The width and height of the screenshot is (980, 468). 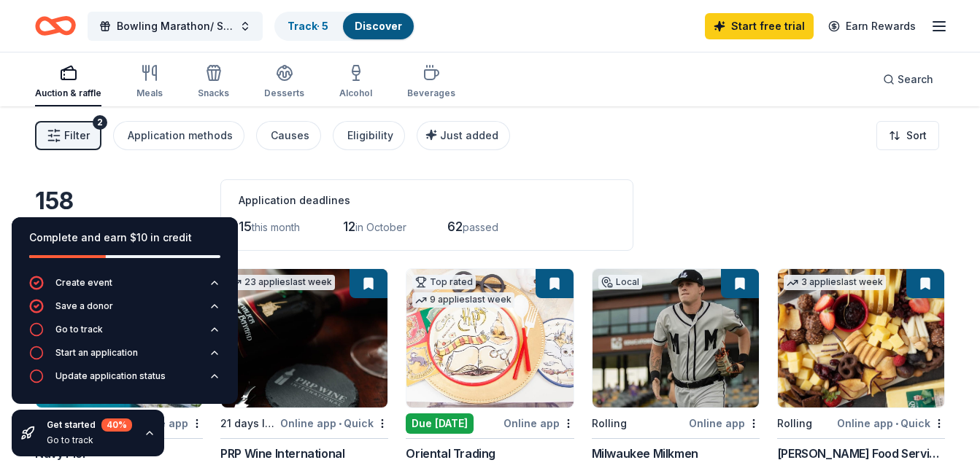 What do you see at coordinates (469, 135) in the screenshot?
I see `span: Just added` at bounding box center [469, 135].